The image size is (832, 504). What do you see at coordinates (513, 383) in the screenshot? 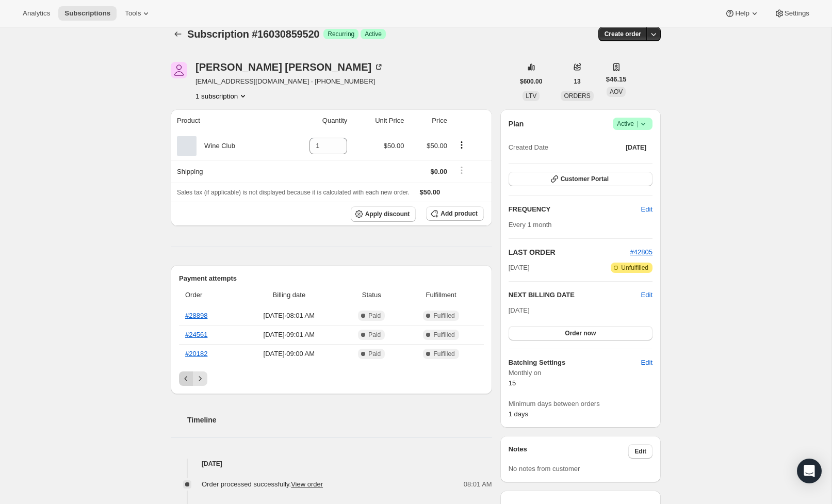
I see `span: 15` at bounding box center [513, 383].